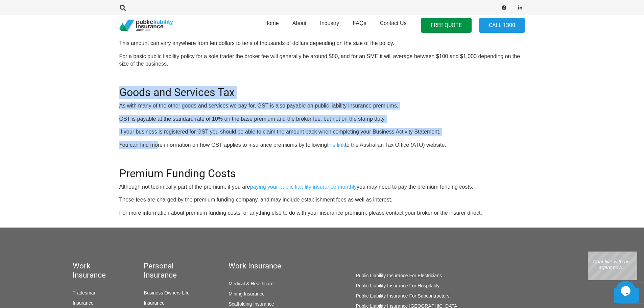 This screenshot has width=644, height=308. I want to click on p: This amount can vary anywhere from ten dollars to tens of thousands of dollars depending on the s..., so click(322, 43).